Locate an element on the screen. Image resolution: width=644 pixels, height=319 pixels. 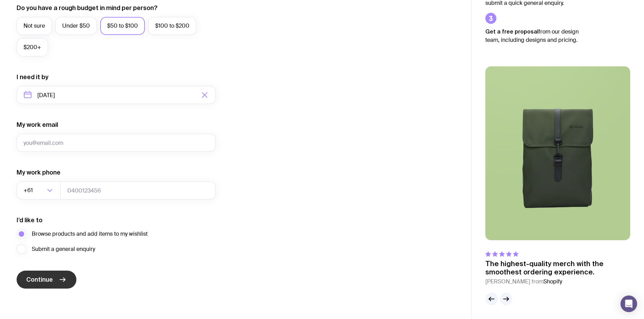
label: I’d like to is located at coordinates (29, 220).